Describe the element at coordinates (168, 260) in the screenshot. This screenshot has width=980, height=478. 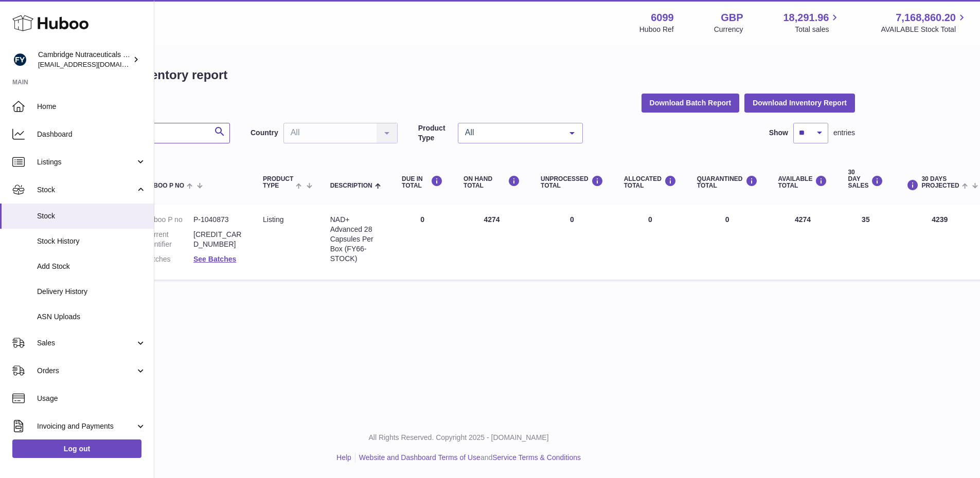
I see `dt: Batches` at that location.